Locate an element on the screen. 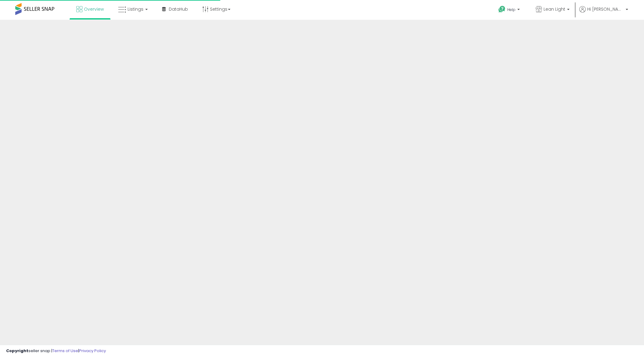 The width and height of the screenshot is (644, 357). span: Listings is located at coordinates (136, 9).